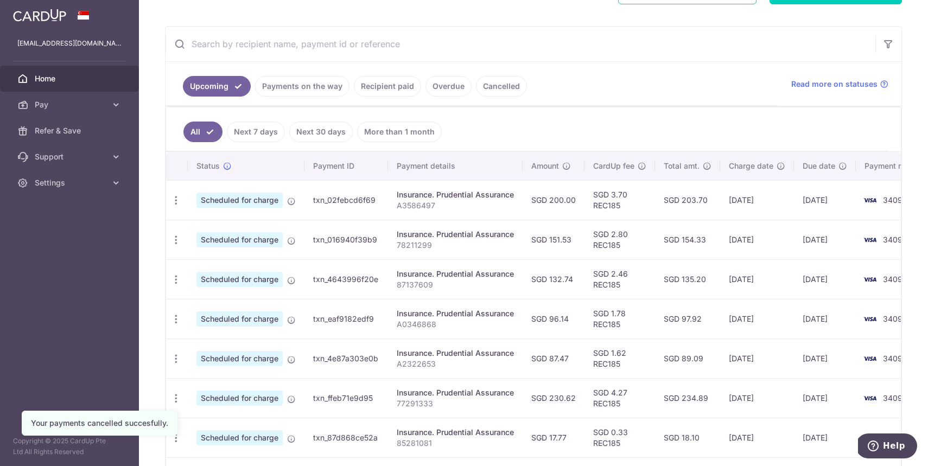  Describe the element at coordinates (614, 166) in the screenshot. I see `span: CardUp fee` at that location.